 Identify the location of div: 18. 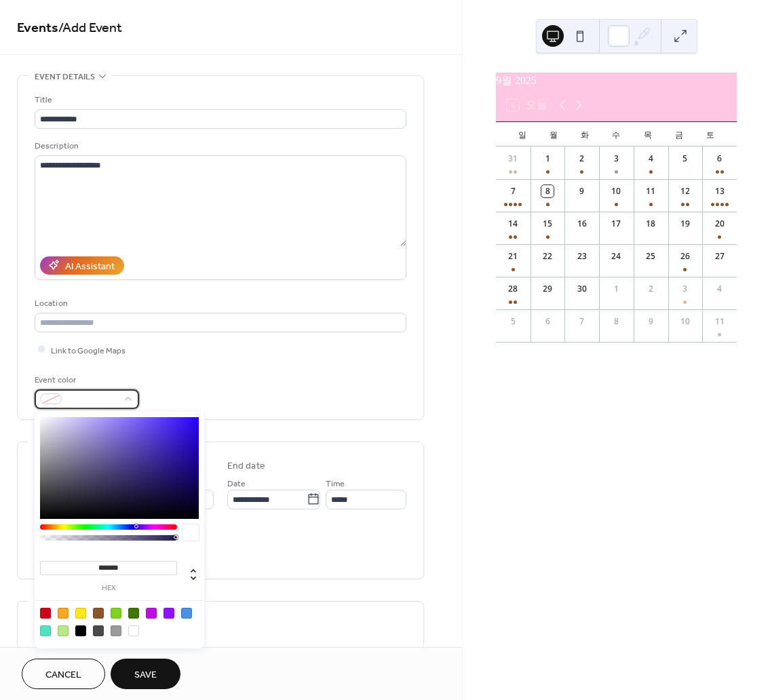
(650, 224).